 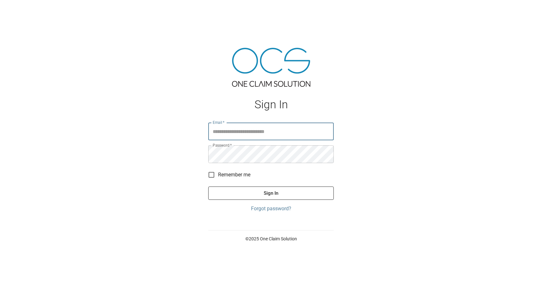 I want to click on label: Password, so click(x=222, y=145).